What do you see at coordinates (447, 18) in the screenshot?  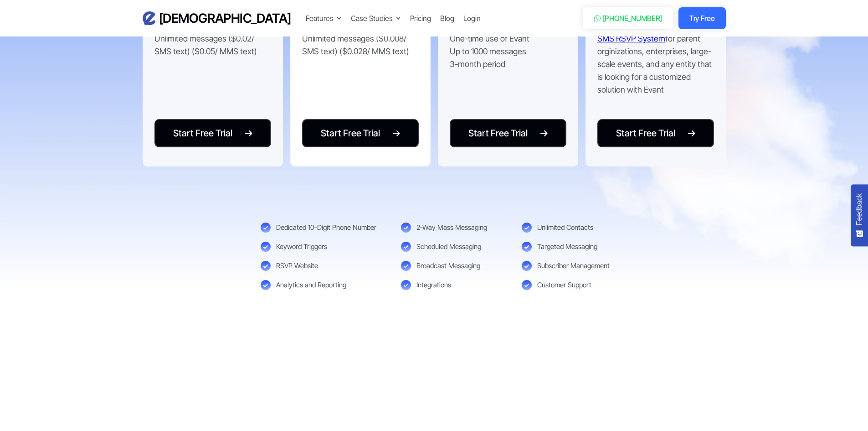 I see `a: Blog` at bounding box center [447, 18].